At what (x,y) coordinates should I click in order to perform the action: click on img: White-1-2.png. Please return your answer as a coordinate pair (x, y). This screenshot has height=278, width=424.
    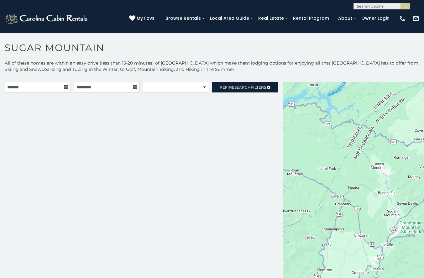
    Looking at the image, I should click on (47, 18).